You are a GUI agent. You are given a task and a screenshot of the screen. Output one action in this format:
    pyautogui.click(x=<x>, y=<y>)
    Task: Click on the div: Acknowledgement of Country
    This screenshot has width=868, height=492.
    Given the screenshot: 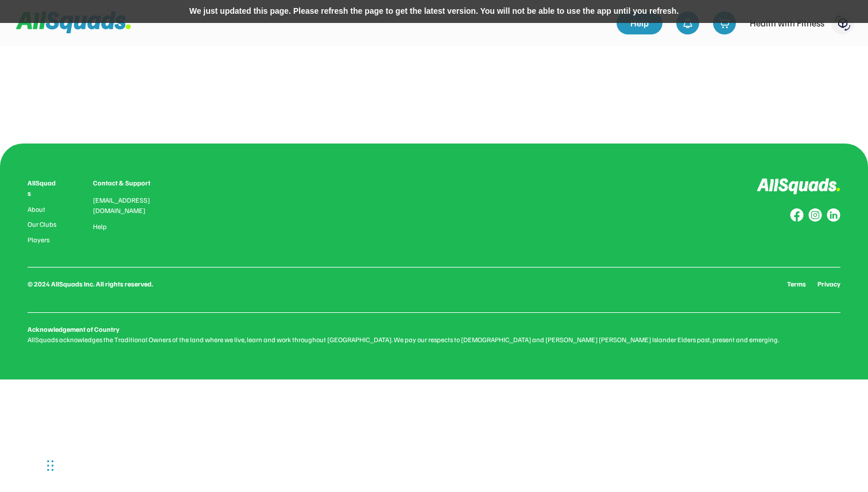 What is the action you would take?
    pyautogui.click(x=74, y=329)
    